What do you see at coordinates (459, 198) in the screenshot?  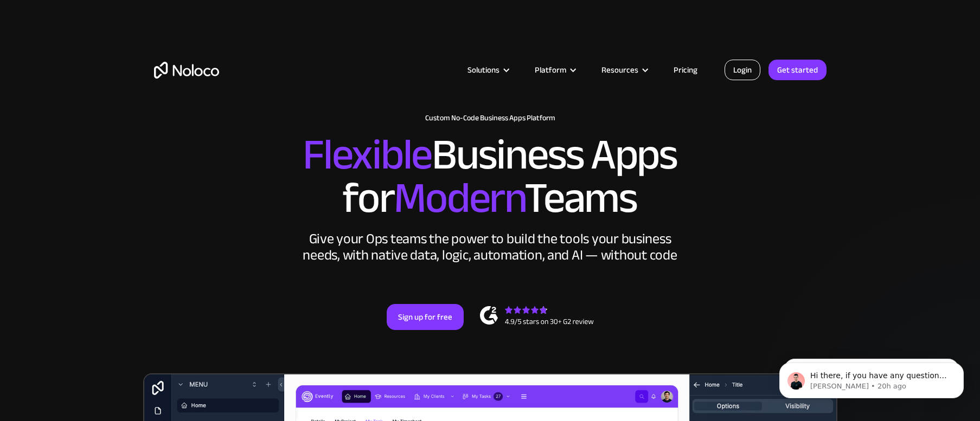 I see `span: Modern` at bounding box center [459, 198].